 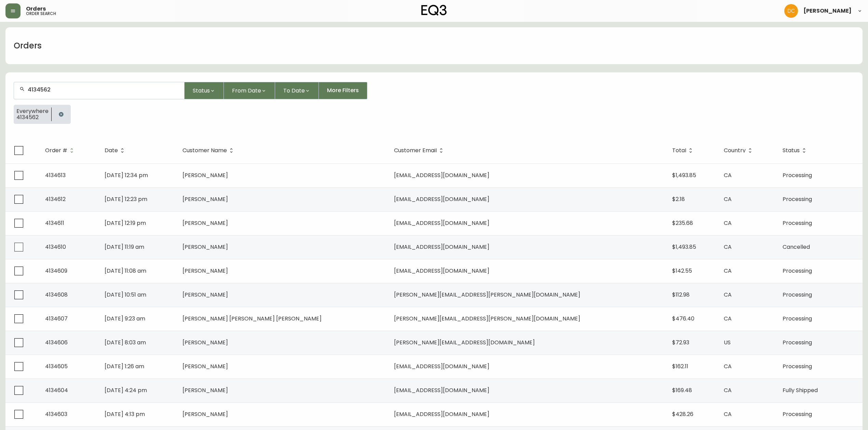 What do you see at coordinates (683, 414) in the screenshot?
I see `span: $428.26` at bounding box center [683, 414].